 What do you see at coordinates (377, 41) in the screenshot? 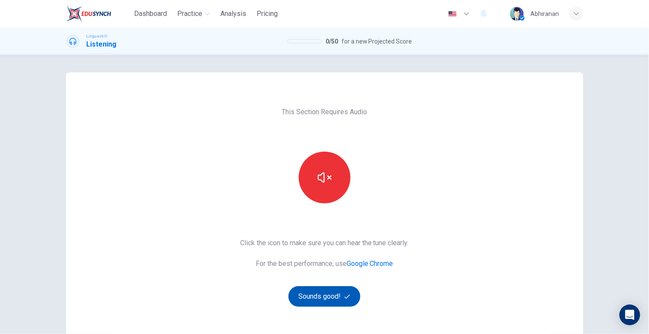
I see `span: for a new Projected Score` at bounding box center [377, 41].